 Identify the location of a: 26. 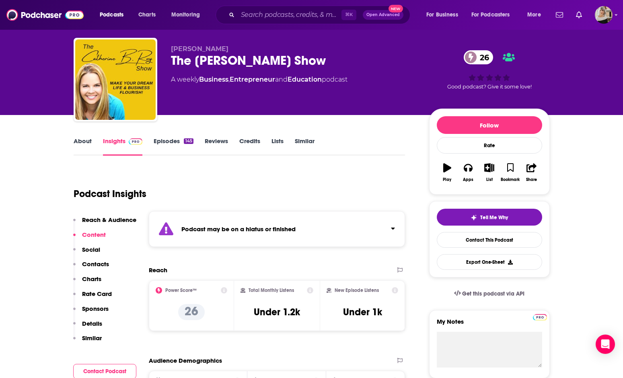
(478, 57).